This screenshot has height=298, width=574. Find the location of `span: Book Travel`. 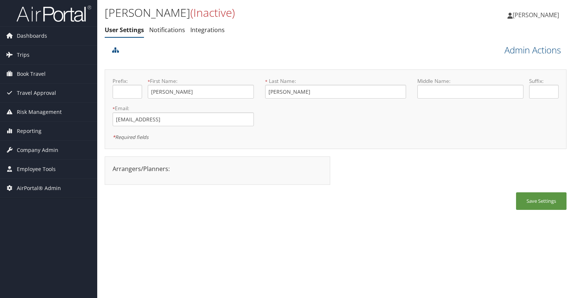

span: Book Travel is located at coordinates (31, 74).